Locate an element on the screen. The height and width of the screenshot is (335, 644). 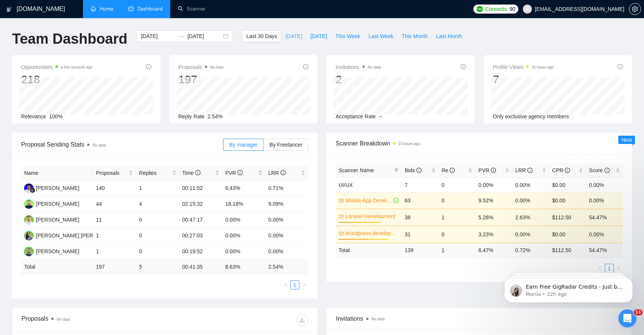
span: Acceptance Rate is located at coordinates (356, 116).